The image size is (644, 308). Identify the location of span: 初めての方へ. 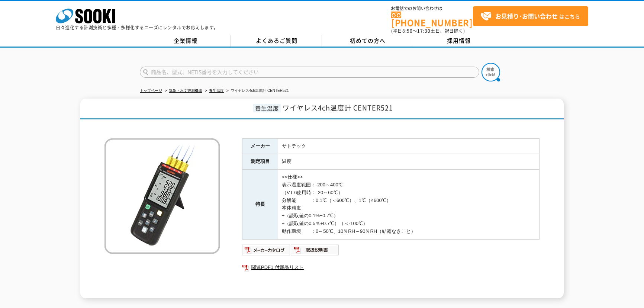
(368, 40).